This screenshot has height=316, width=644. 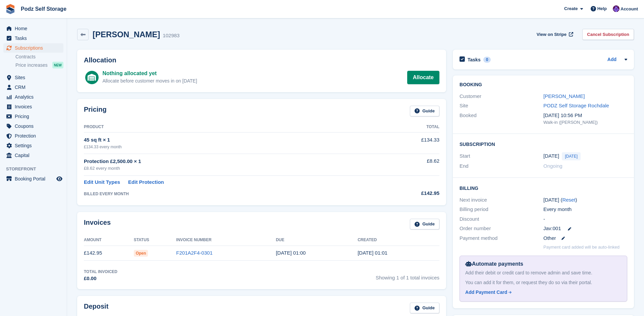 I want to click on span: Price increases, so click(x=32, y=65).